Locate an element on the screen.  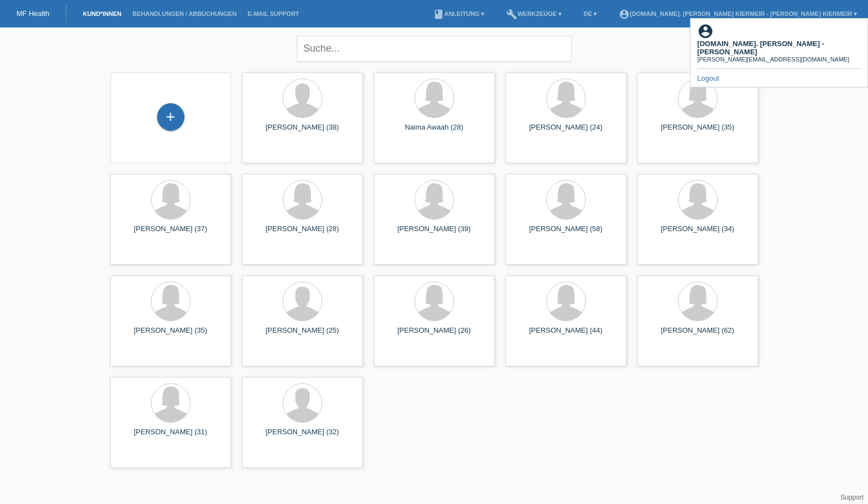
div: Naima Awaah (28) is located at coordinates (435, 132).